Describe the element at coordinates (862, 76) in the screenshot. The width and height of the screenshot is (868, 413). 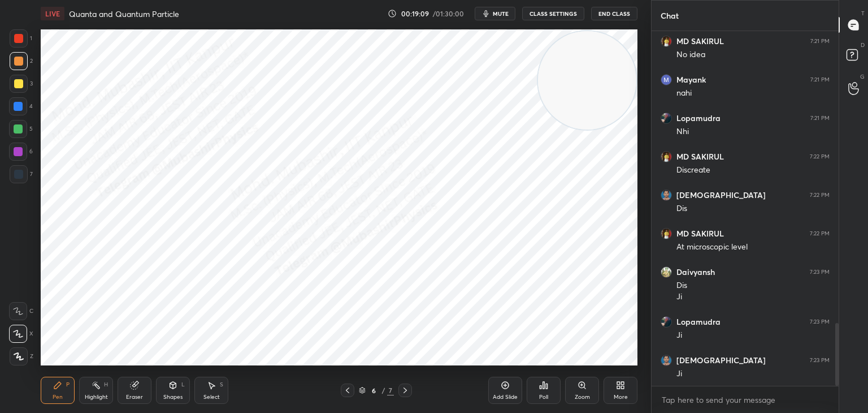
I see `p: G` at that location.